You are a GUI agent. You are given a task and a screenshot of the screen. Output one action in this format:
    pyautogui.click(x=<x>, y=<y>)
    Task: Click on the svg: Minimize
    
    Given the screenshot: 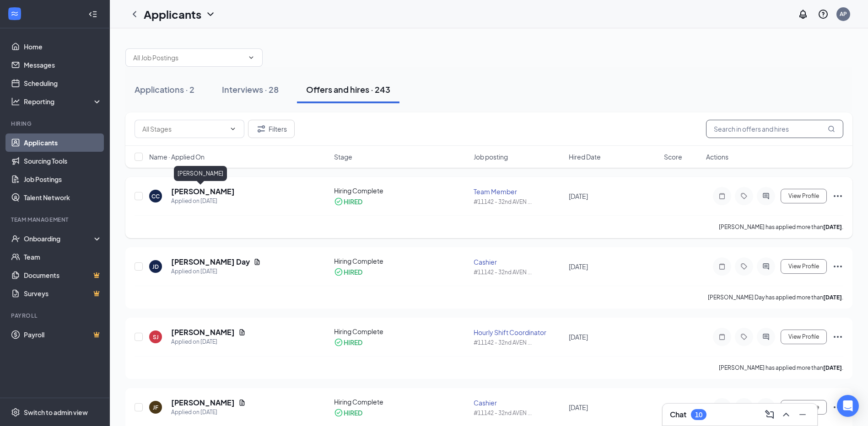 What is the action you would take?
    pyautogui.click(x=803, y=415)
    